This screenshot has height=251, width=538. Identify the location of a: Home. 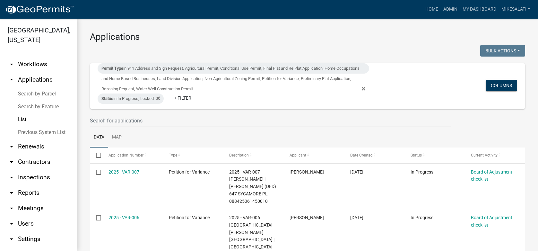
(432, 9).